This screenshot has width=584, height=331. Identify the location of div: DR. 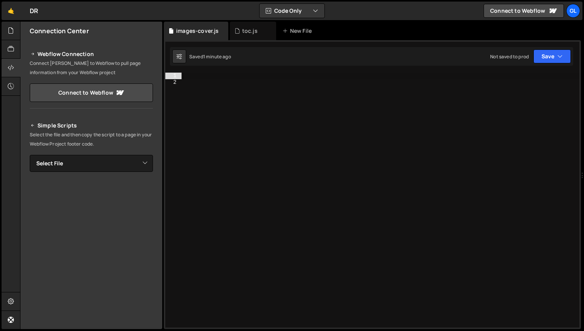
(34, 11).